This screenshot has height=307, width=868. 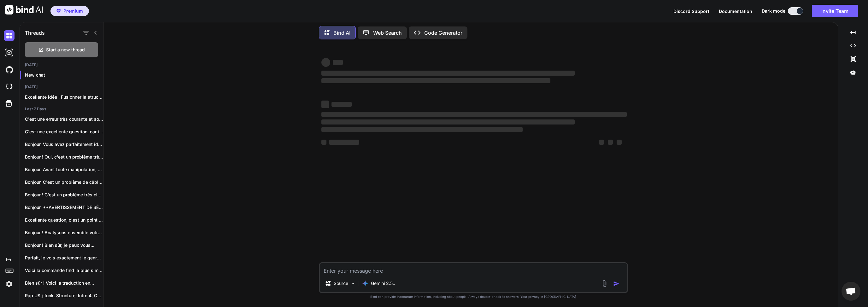 What do you see at coordinates (691, 11) in the screenshot?
I see `button: Discord Support` at bounding box center [691, 11].